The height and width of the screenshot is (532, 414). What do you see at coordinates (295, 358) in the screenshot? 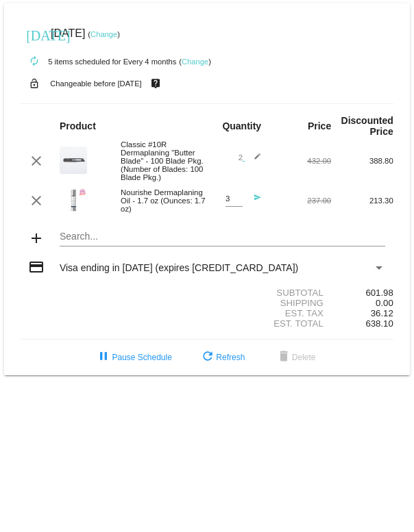
I see `button: Delete` at bounding box center [295, 358].